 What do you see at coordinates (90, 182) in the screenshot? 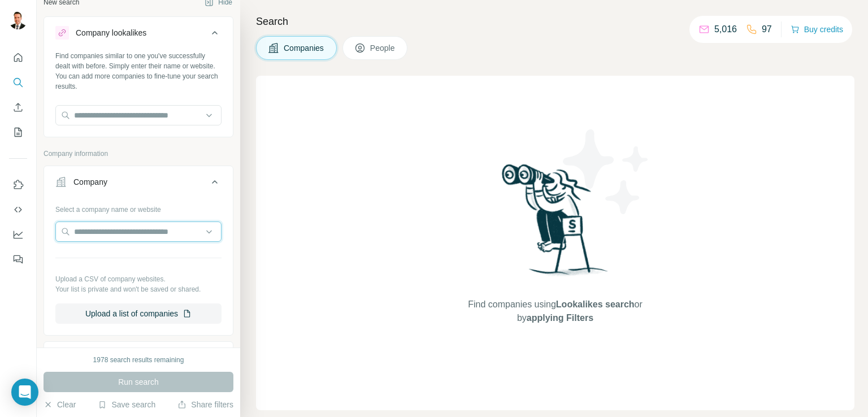
I see `div: Company` at bounding box center [90, 182].